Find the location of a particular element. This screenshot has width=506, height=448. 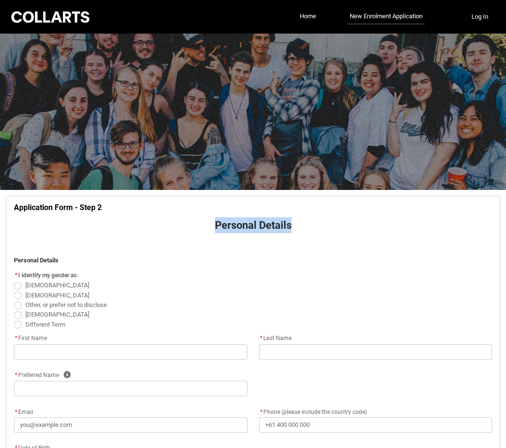

strong: Application Form - Step 2 is located at coordinates (57, 207).